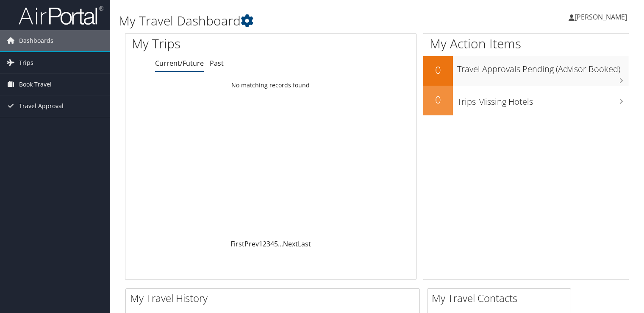  I want to click on a: 3, so click(268, 244).